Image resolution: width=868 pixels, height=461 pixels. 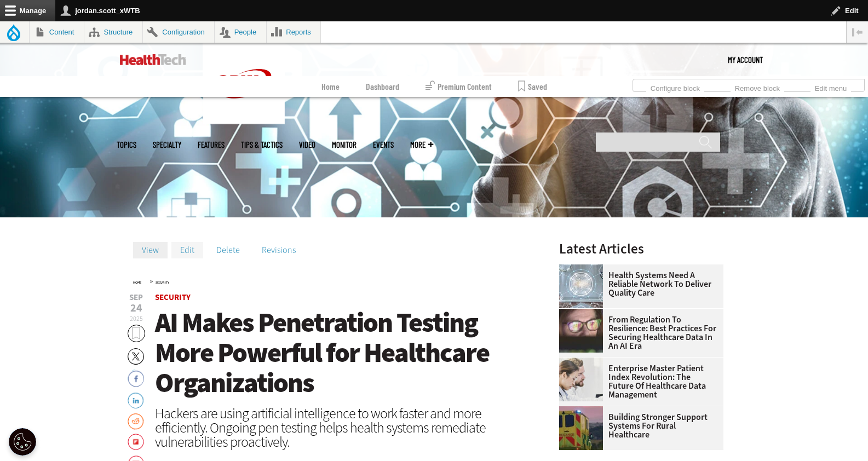 What do you see at coordinates (638, 425) in the screenshot?
I see `a: Building Stronger Support Systems for Rural Healthcare` at bounding box center [638, 425].